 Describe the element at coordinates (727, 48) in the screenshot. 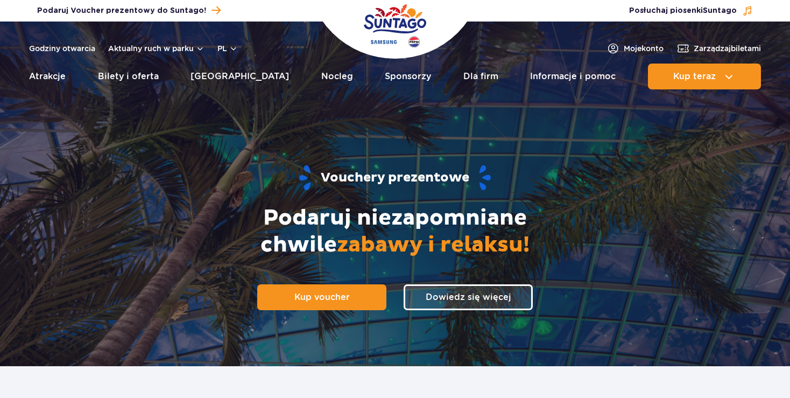

I see `span: Zarządzaj biletami` at that location.